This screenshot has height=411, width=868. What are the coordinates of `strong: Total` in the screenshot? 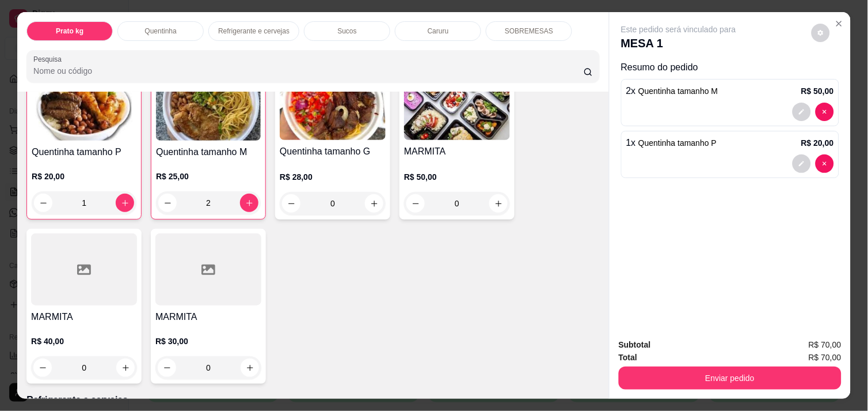 It's located at (628, 357).